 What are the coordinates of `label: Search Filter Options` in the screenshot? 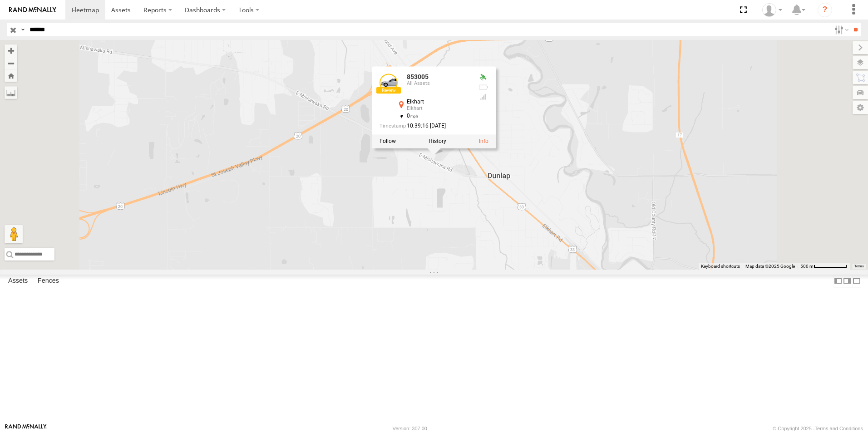 It's located at (840, 30).